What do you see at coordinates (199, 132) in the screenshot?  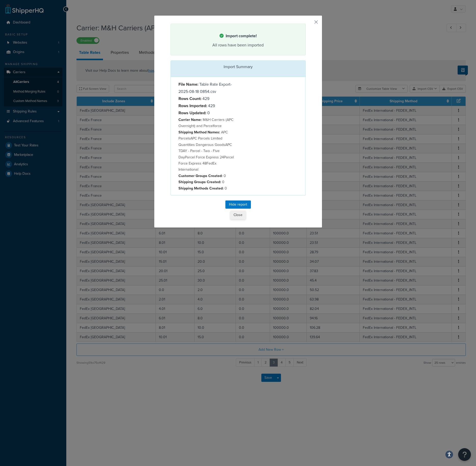 I see `strong: Shipping Method Names:` at bounding box center [199, 132].